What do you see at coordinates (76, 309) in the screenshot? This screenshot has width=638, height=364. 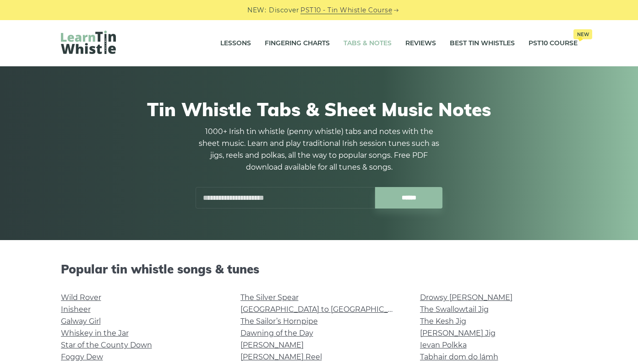 I see `a: Inisheer` at bounding box center [76, 309].